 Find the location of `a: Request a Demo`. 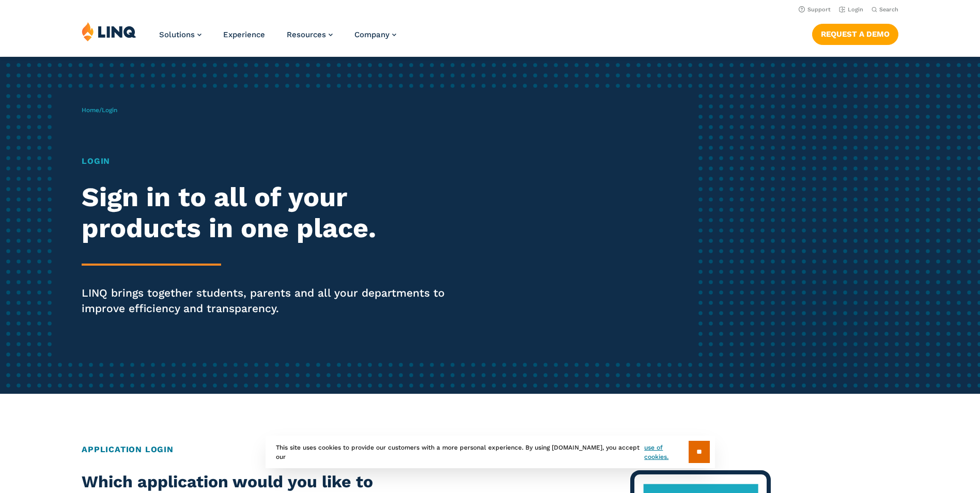

a: Request a Demo is located at coordinates (855, 34).